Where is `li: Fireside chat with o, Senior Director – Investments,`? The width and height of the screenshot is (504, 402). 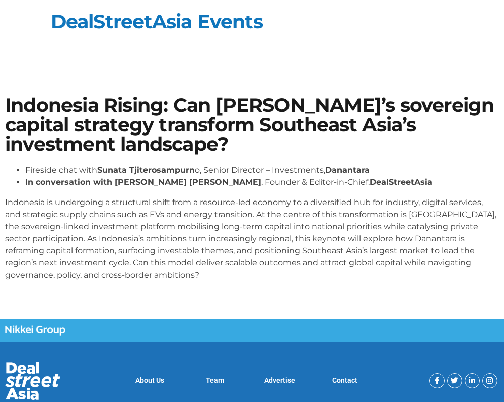 li: Fireside chat with o, Senior Director – Investments, is located at coordinates (262, 170).